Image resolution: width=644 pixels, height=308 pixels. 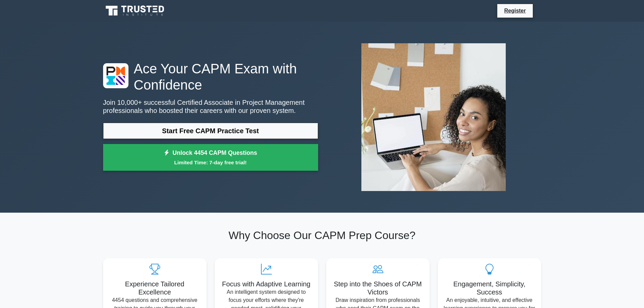 I want to click on h5: Experience Tailored Excellence, so click(x=155, y=288).